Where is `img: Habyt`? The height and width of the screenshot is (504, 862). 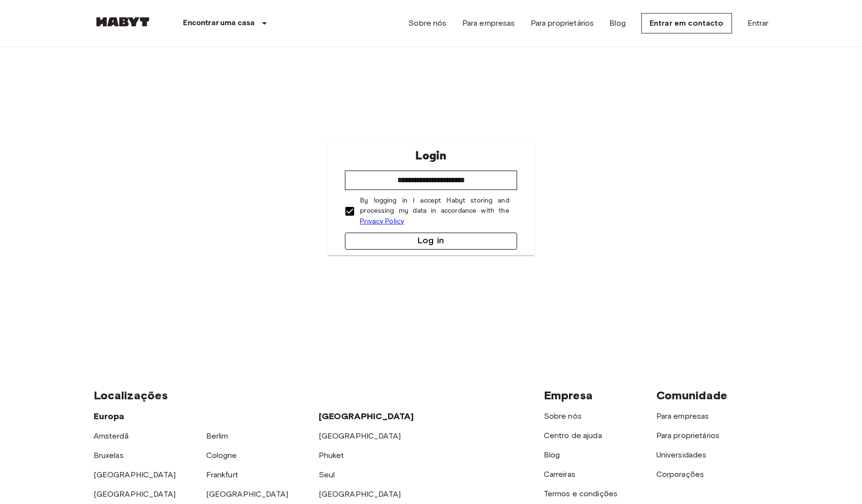
img: Habyt is located at coordinates (123, 22).